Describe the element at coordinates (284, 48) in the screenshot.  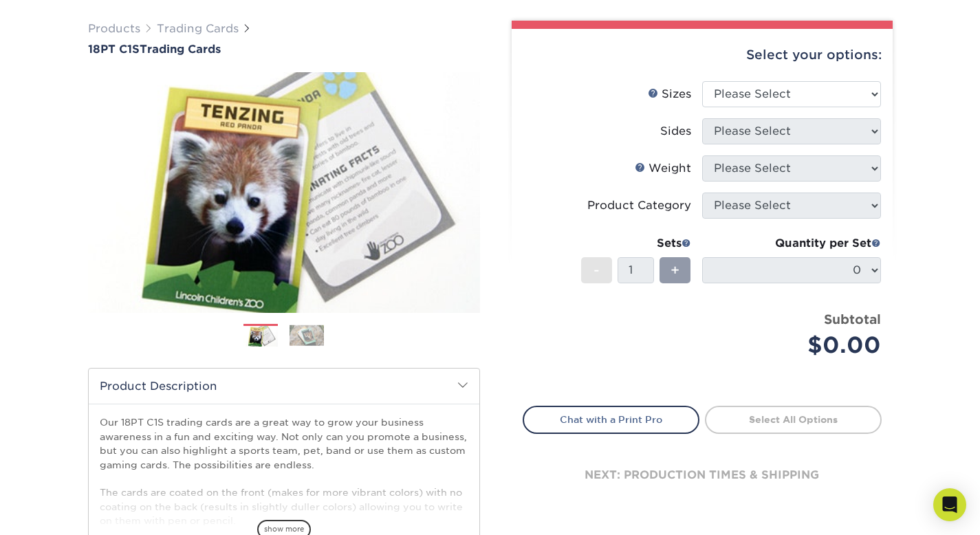
I see `h1: Trading Cards` at that location.